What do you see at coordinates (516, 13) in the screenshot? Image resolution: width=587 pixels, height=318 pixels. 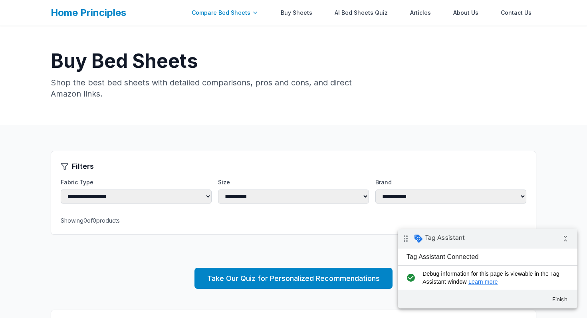 I see `a: Contact Us` at bounding box center [516, 13].